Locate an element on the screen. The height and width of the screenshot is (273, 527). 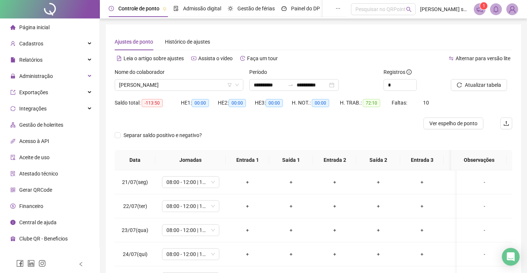
sup: 1 is located at coordinates (484, 6).